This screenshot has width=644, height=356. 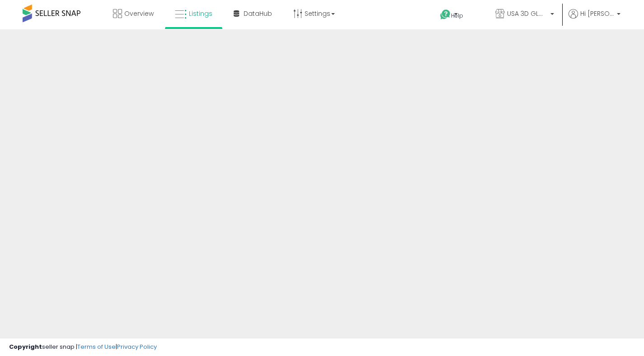 What do you see at coordinates (258, 14) in the screenshot?
I see `span: DataHub` at bounding box center [258, 14].